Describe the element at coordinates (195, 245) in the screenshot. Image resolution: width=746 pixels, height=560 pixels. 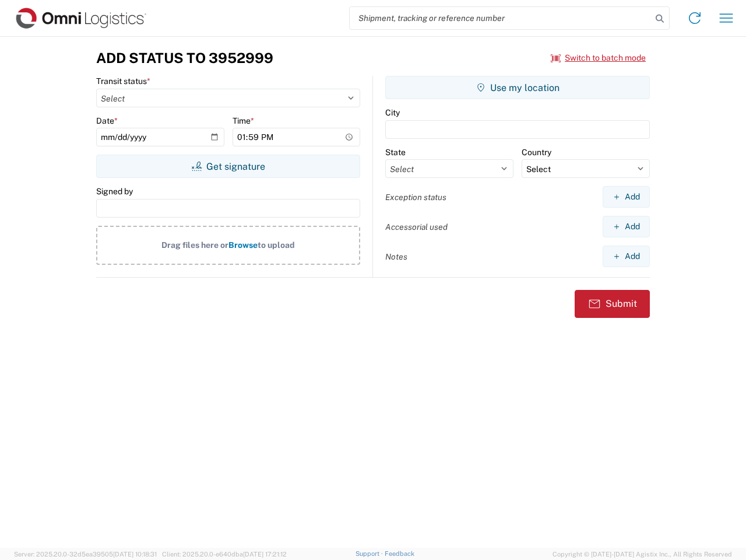
I see `span: Drag files here or` at that location.